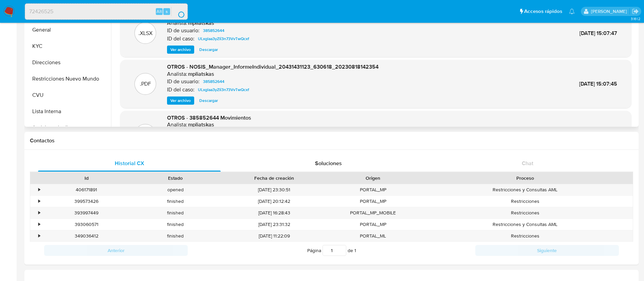 The height and width of the screenshot is (281, 644). Describe the element at coordinates (332, 250) in the screenshot. I see `span: Página de` at that location.